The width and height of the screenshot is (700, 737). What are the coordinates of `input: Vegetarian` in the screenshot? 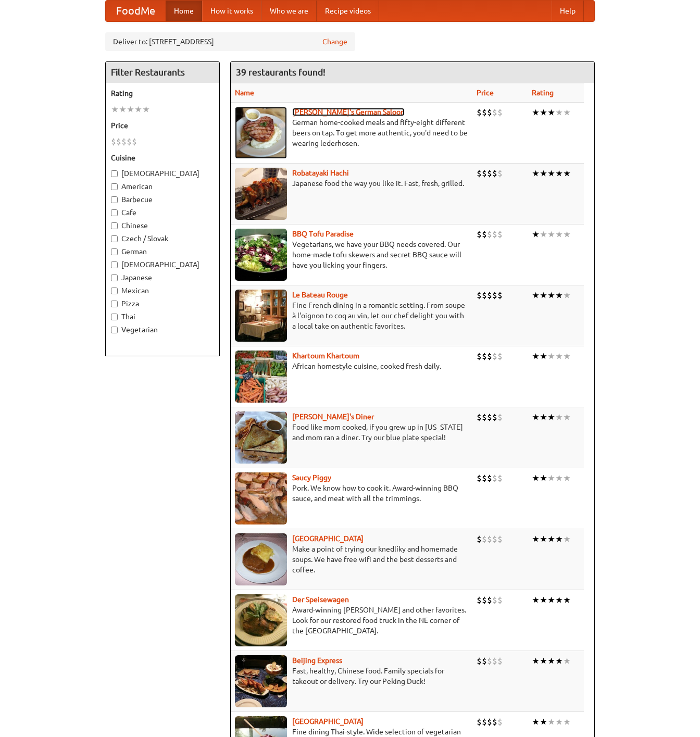 It's located at (114, 330).